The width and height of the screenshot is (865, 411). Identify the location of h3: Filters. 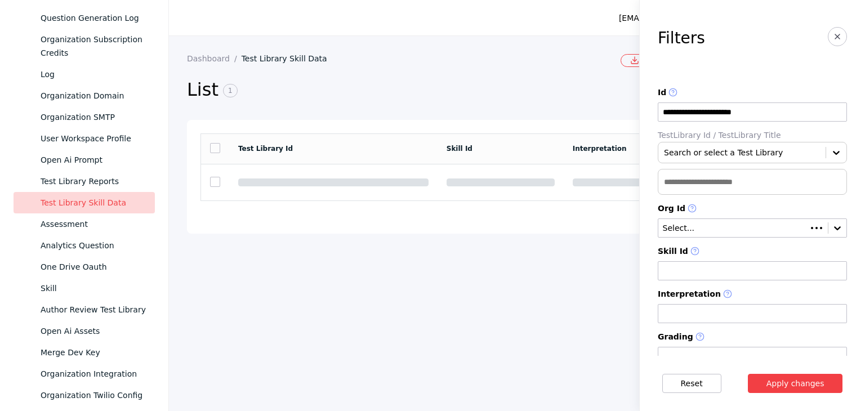
(682, 38).